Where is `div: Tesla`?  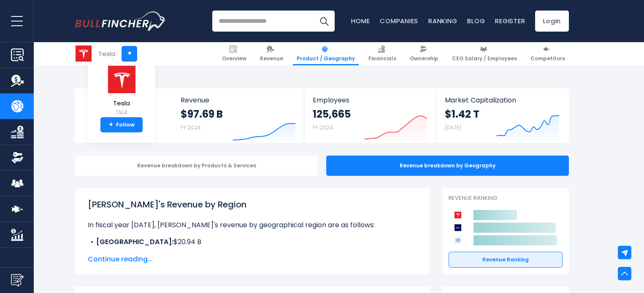
div: Tesla is located at coordinates (107, 53).